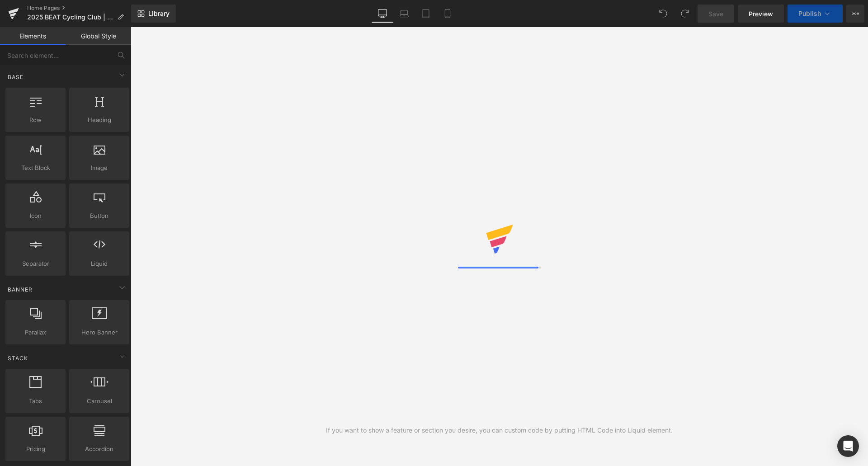 This screenshot has height=466, width=868. What do you see at coordinates (71, 17) in the screenshot?
I see `span: 2025 BEAT Cycling Club | Home [09.04]` at bounding box center [71, 17].